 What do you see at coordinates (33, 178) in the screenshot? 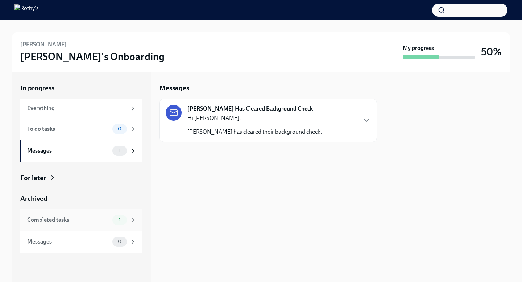
I see `div: For later` at bounding box center [33, 178].